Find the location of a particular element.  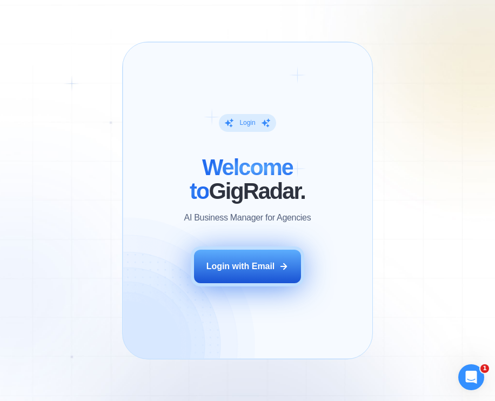

div: Login is located at coordinates (247, 123).